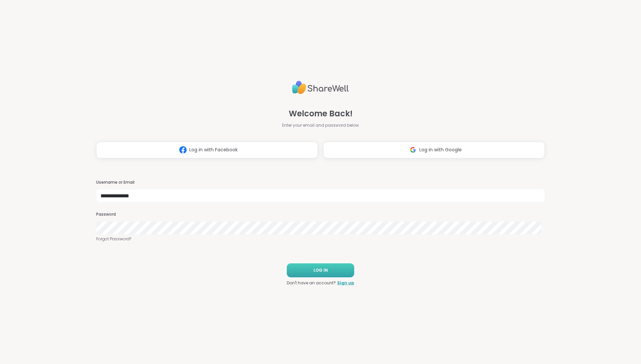  Describe the element at coordinates (320, 183) in the screenshot. I see `h3: Username or Email` at that location.